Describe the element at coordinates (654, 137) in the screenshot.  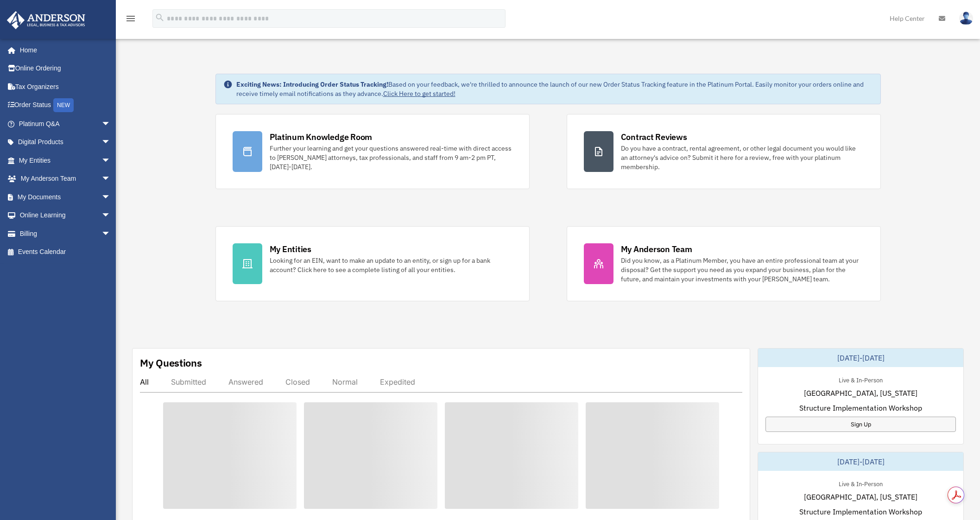
I see `div: Contract Reviews` at that location.